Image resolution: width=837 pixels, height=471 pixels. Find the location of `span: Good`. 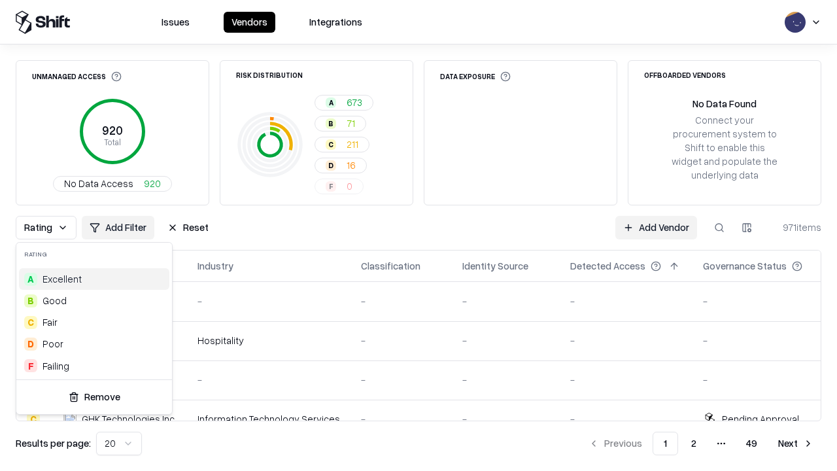

span: Good is located at coordinates (54, 300).